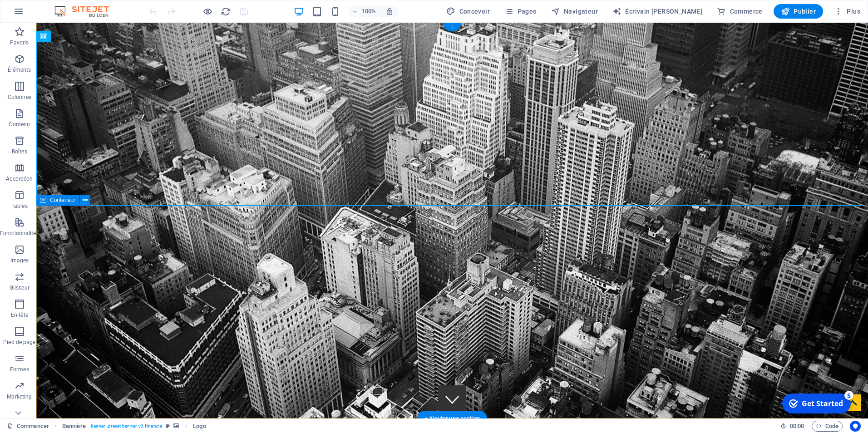  Describe the element at coordinates (19, 125) in the screenshot. I see `p: Contenu` at that location.